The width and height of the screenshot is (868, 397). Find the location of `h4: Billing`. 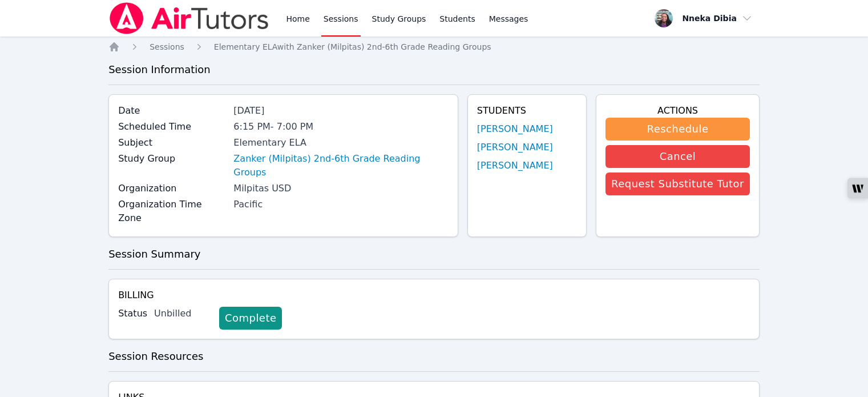

h4: Billing is located at coordinates (434, 295).